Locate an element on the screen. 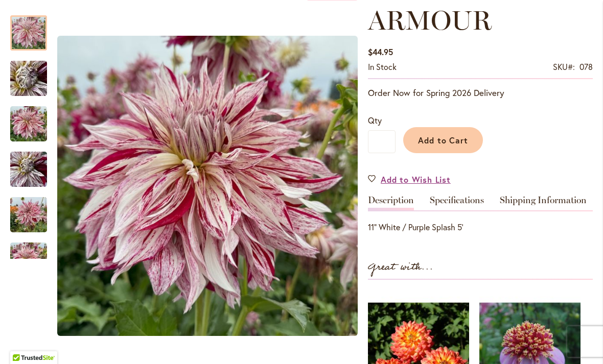  div: KNIGHTS ARMOUR is located at coordinates (34, 28).